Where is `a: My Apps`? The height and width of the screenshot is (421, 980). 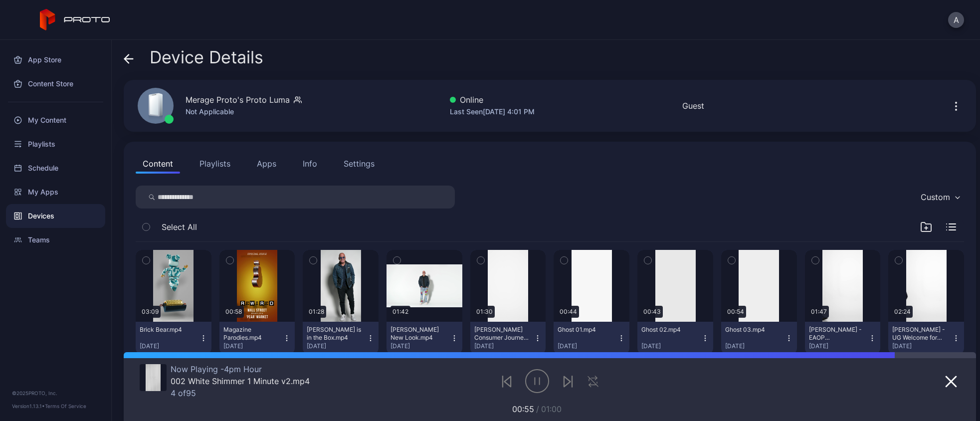
a: My Apps is located at coordinates (56, 192).